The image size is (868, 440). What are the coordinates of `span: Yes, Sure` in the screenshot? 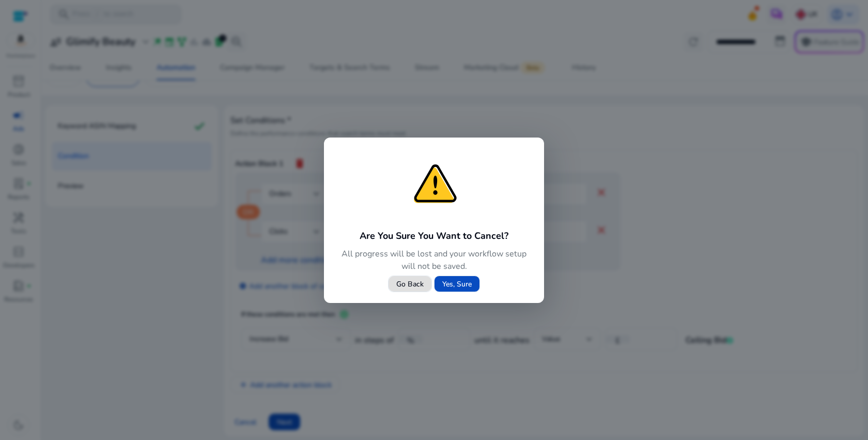 It's located at (457, 284).